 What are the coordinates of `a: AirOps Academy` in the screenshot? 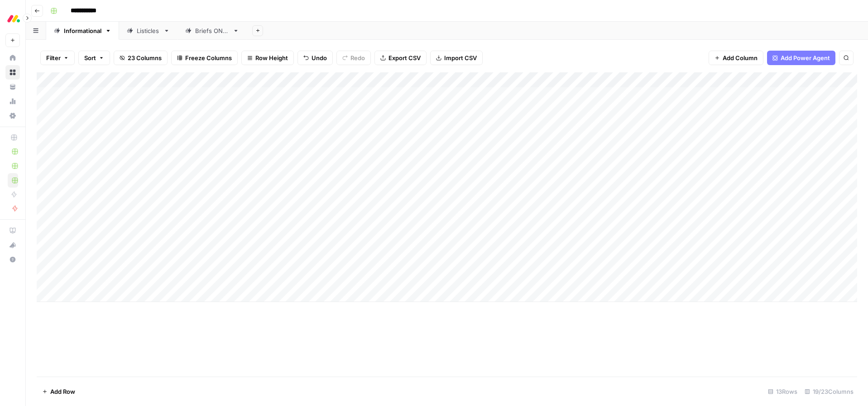 It's located at (13, 231).